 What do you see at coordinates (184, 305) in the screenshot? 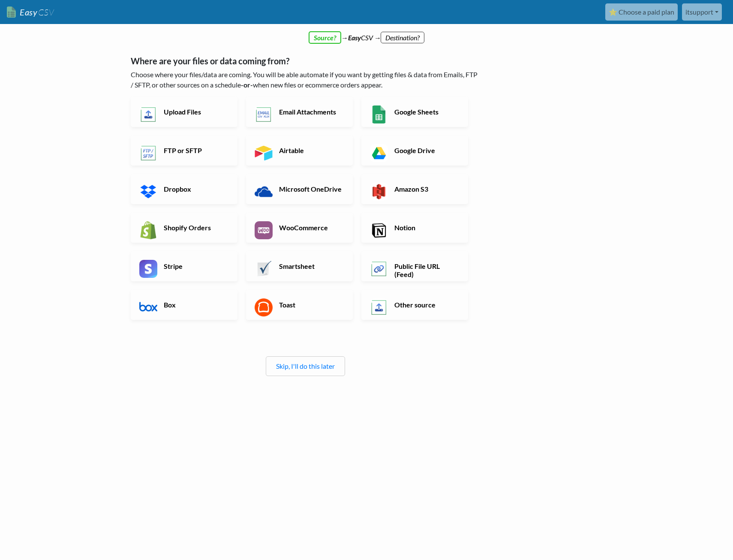
I see `a: Box` at bounding box center [184, 305].